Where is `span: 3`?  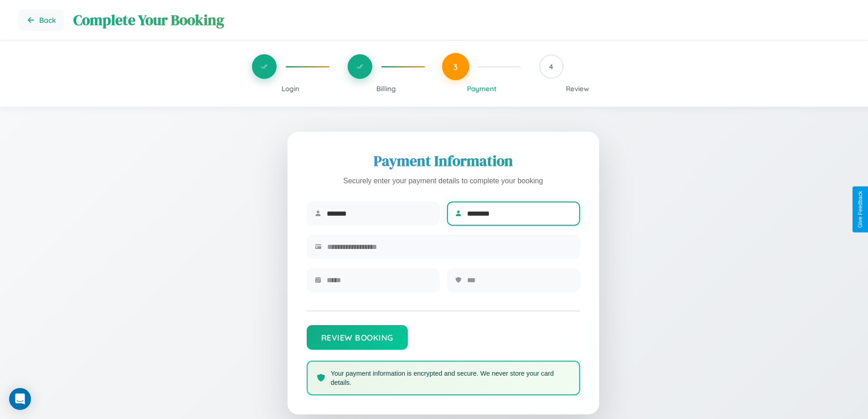
span: 3 is located at coordinates (456, 66).